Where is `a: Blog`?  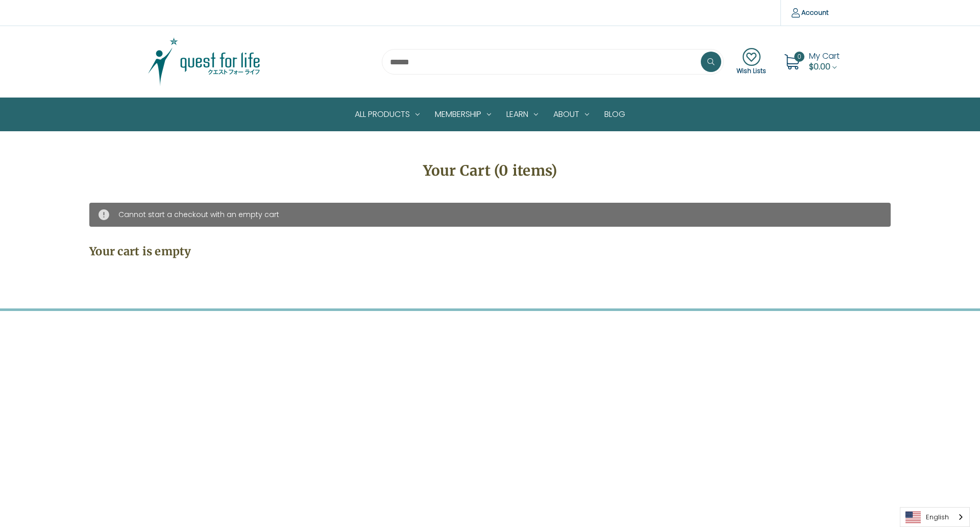
a: Blog is located at coordinates (615, 115).